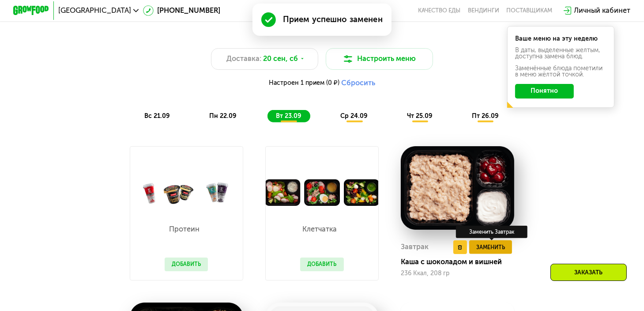  I want to click on span: вт 23.09, so click(289, 116).